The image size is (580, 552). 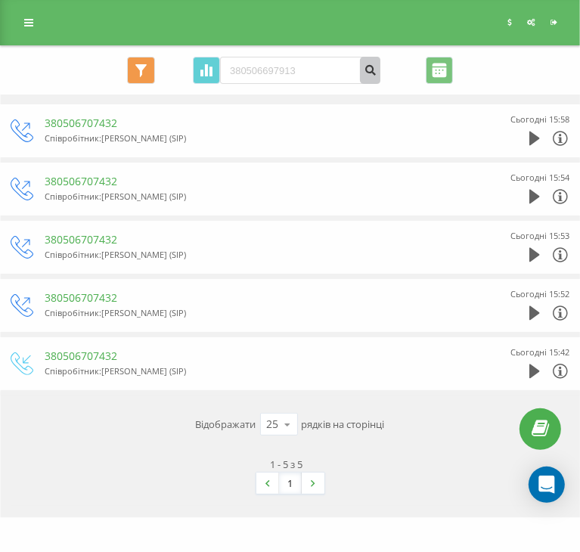 What do you see at coordinates (540, 294) in the screenshot?
I see `div: Сьогодні 15:52` at bounding box center [540, 294].